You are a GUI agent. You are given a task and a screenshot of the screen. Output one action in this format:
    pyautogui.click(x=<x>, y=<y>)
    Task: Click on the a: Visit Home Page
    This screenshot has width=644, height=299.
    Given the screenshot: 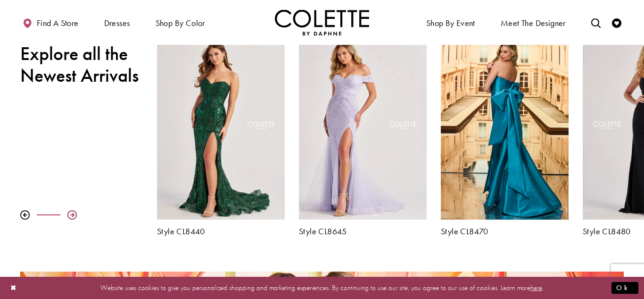 What is the action you would take?
    pyautogui.click(x=322, y=23)
    